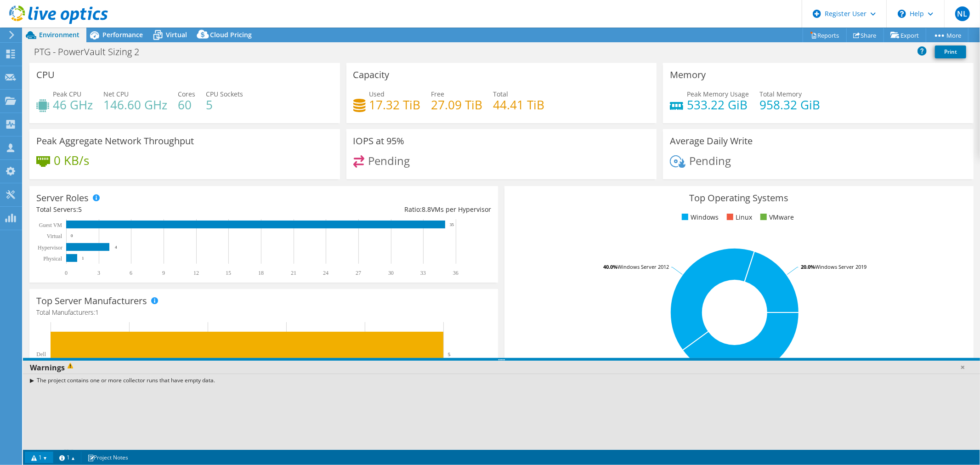 The width and height of the screenshot is (980, 465). What do you see at coordinates (610, 267) in the screenshot?
I see `tspan: 40.0%` at bounding box center [610, 267].